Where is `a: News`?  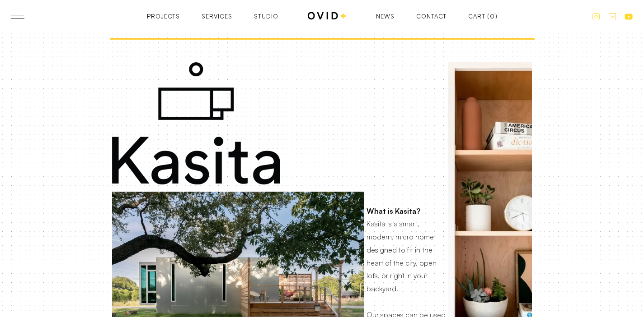 a: News is located at coordinates (385, 16).